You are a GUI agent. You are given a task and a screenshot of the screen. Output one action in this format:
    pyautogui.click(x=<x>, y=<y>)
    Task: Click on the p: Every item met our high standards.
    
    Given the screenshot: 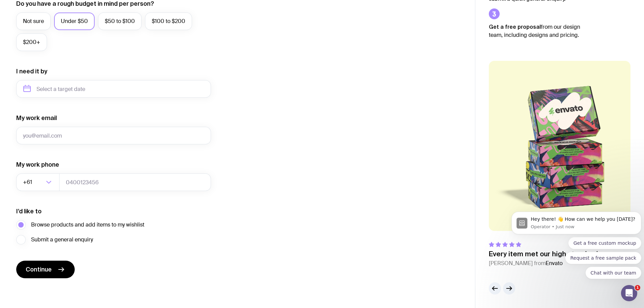 What is the action you would take?
    pyautogui.click(x=546, y=254)
    